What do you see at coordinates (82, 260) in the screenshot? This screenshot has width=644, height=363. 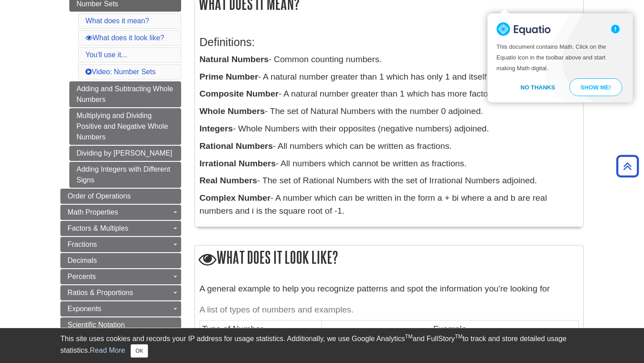 I see `span: Decimals` at bounding box center [82, 260].